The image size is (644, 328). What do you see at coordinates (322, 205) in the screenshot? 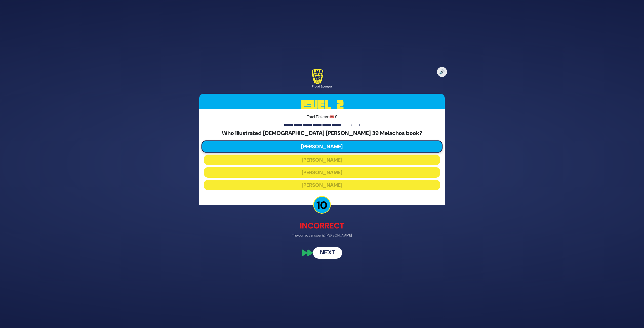
I see `p: 10` at bounding box center [322, 205].